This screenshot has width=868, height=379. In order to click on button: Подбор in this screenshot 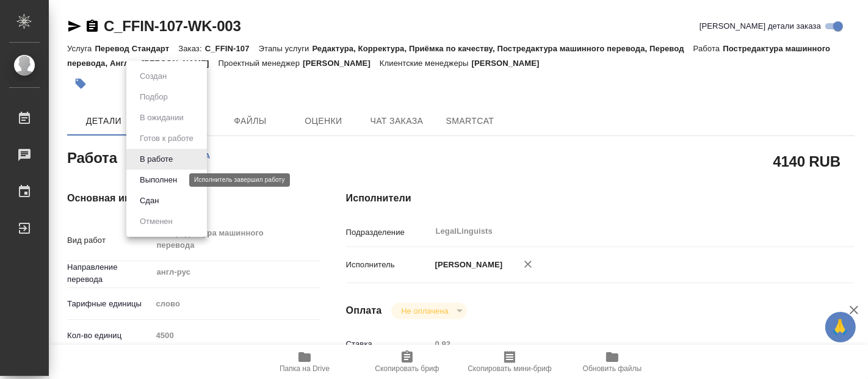, I will do `click(154, 97)`.